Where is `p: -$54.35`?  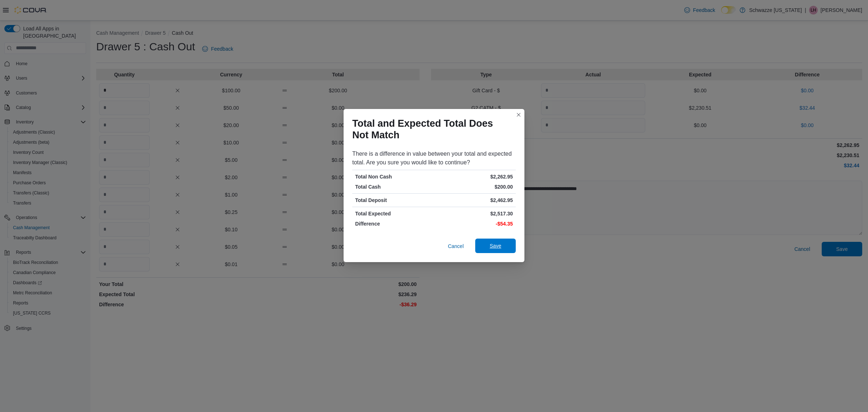
p: -$54.35 is located at coordinates (475, 224).